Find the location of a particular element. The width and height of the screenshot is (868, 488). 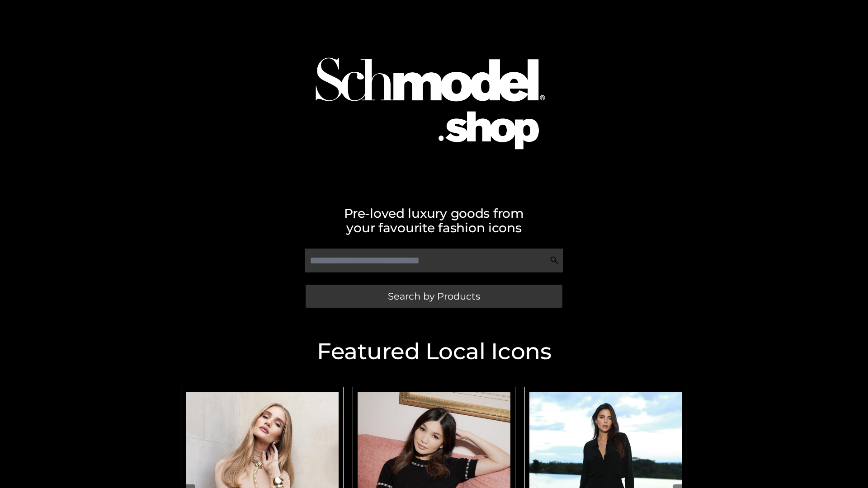

img: Search Icon is located at coordinates (554, 260).